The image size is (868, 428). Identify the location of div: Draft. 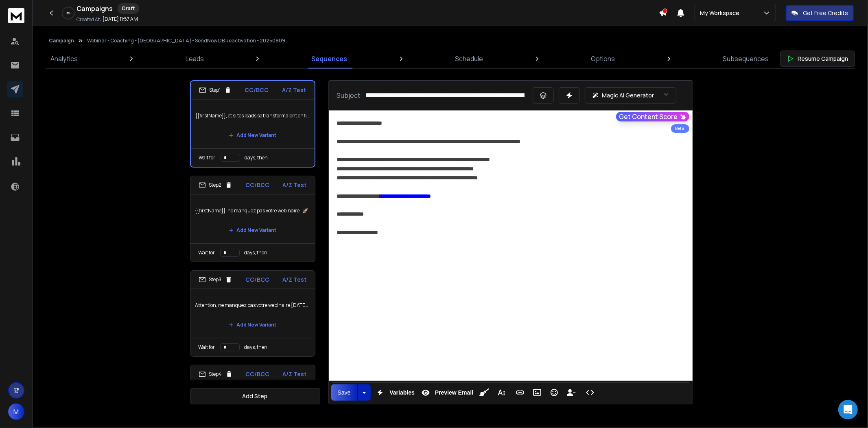
(128, 8).